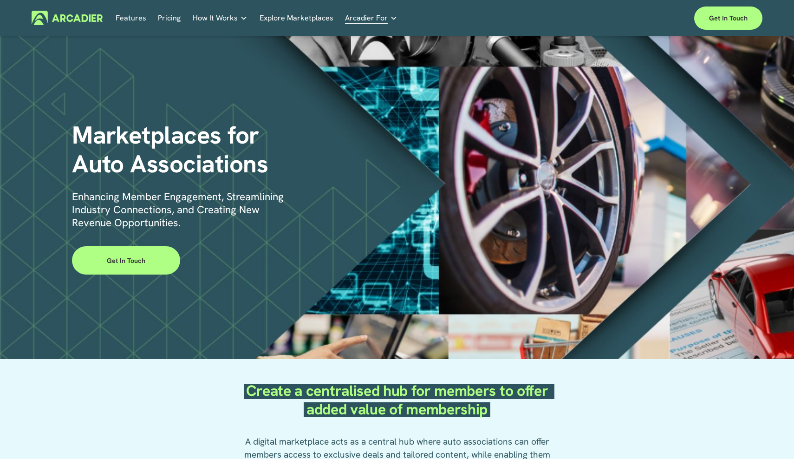 The width and height of the screenshot is (794, 459). I want to click on a: Explore Marketplaces, so click(296, 18).